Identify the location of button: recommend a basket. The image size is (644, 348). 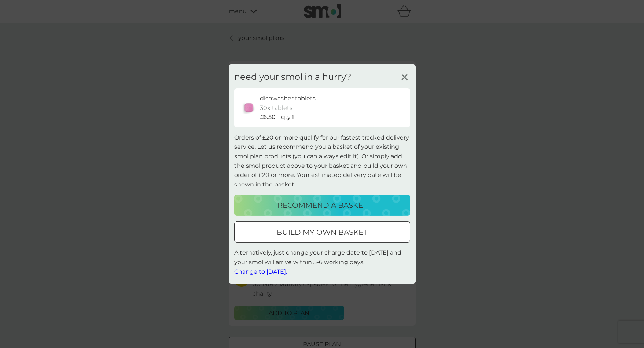
(323, 205).